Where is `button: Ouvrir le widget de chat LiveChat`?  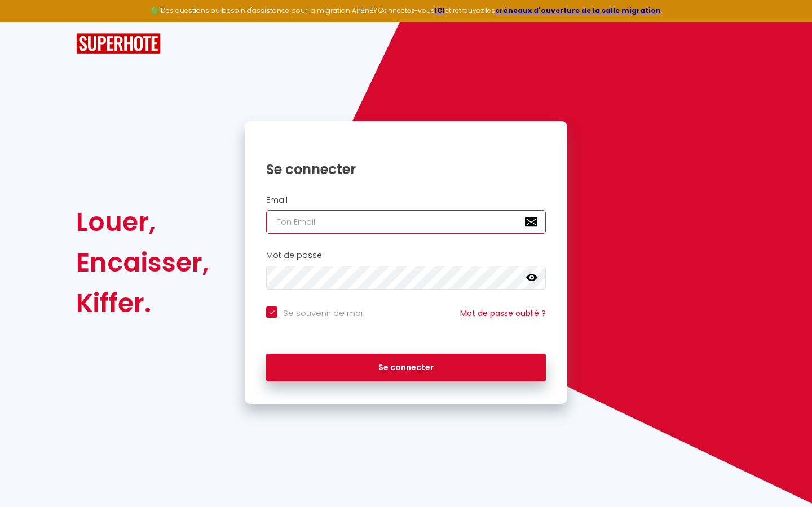
button: Ouvrir le widget de chat LiveChat is located at coordinates (26, 21).